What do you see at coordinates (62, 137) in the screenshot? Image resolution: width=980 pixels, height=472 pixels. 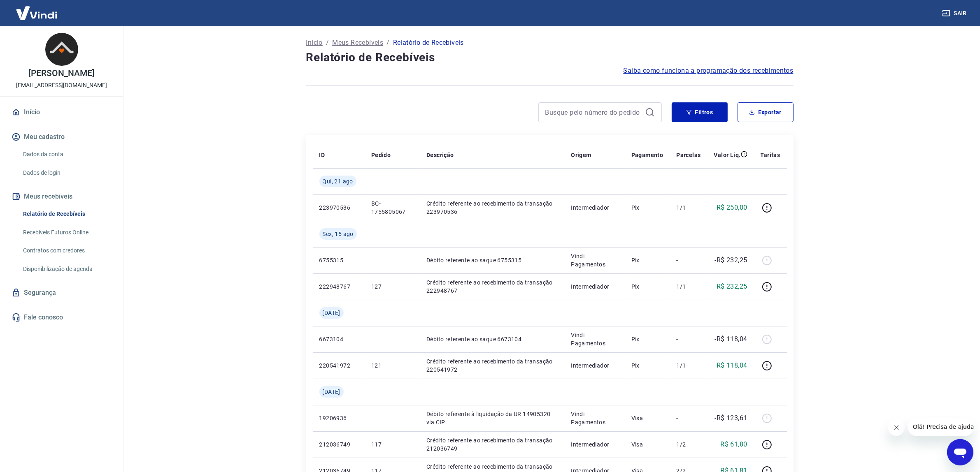 I see `button: Meu cadastro` at bounding box center [62, 137].